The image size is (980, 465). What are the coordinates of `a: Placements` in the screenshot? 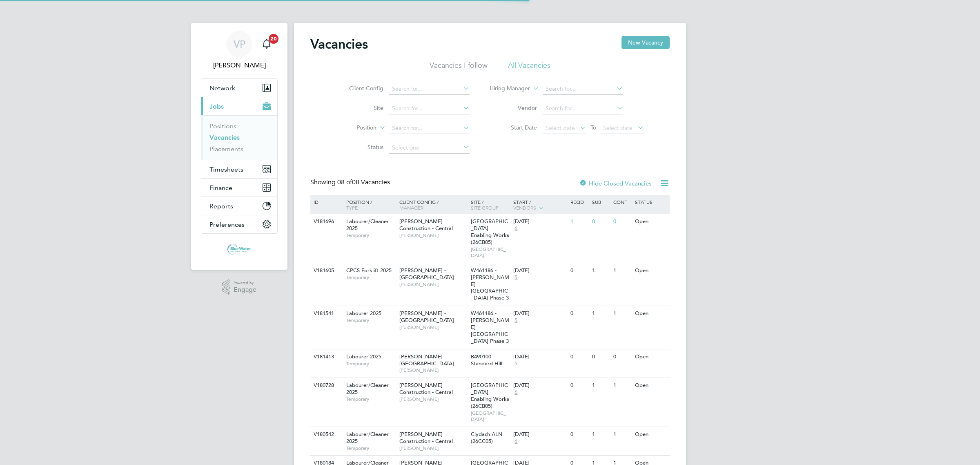 It's located at (226, 149).